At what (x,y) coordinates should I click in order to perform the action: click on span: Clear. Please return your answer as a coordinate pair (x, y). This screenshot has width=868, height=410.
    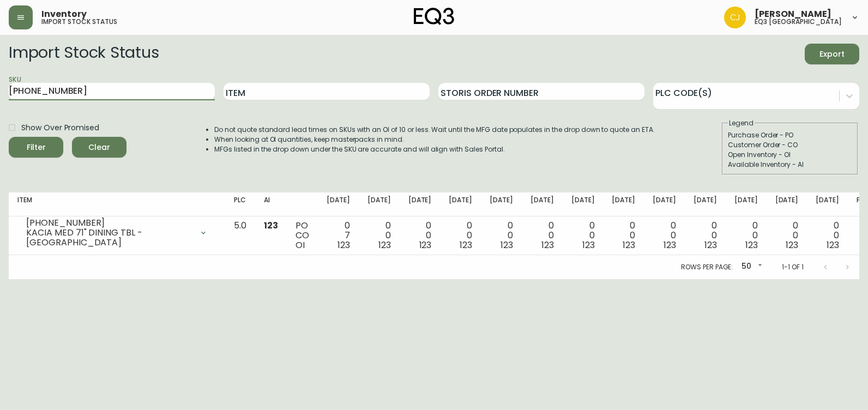
    Looking at the image, I should click on (99, 147).